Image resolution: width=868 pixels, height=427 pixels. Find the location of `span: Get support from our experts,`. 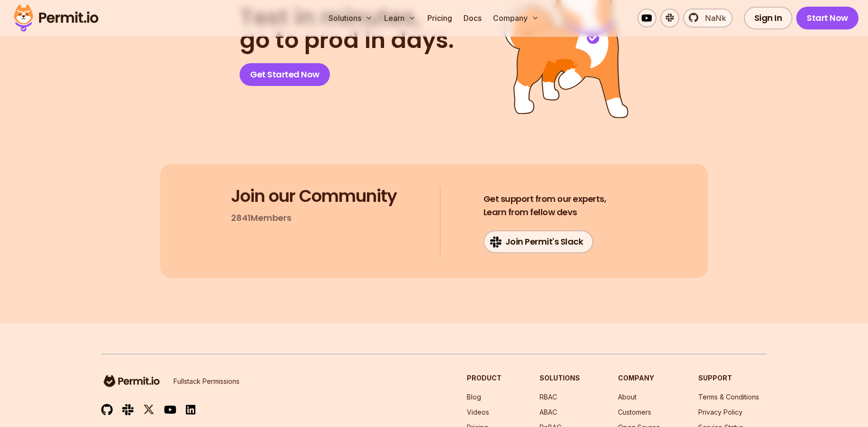

span: Get support from our experts, is located at coordinates (544, 199).